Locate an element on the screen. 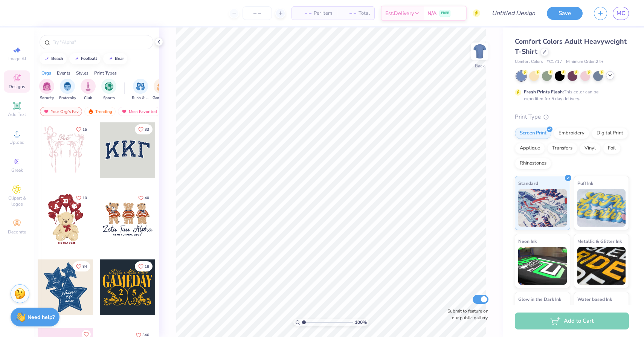  div: Foil is located at coordinates (612, 149).